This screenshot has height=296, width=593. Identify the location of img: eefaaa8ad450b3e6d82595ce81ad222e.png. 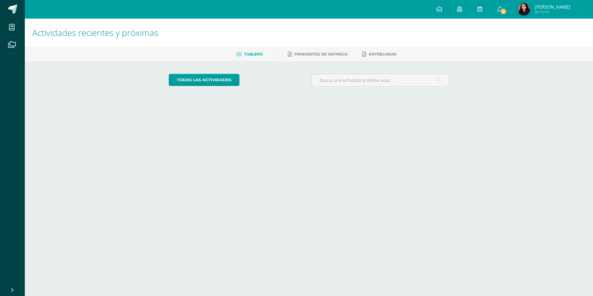
(524, 9).